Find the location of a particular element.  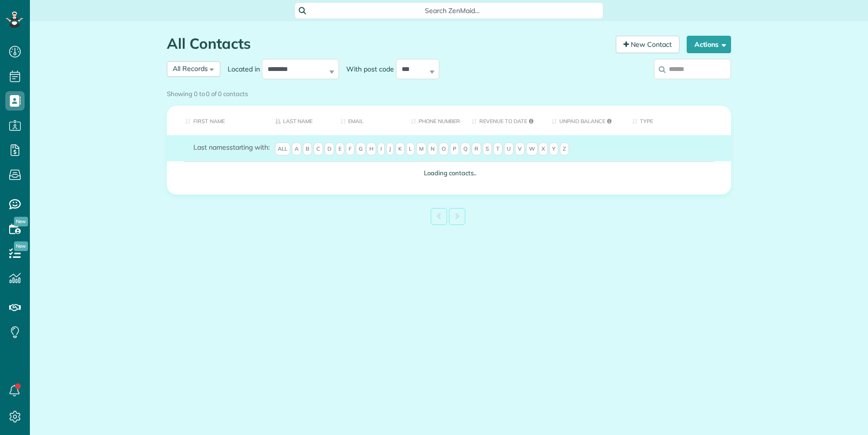

span: C is located at coordinates (318, 149).